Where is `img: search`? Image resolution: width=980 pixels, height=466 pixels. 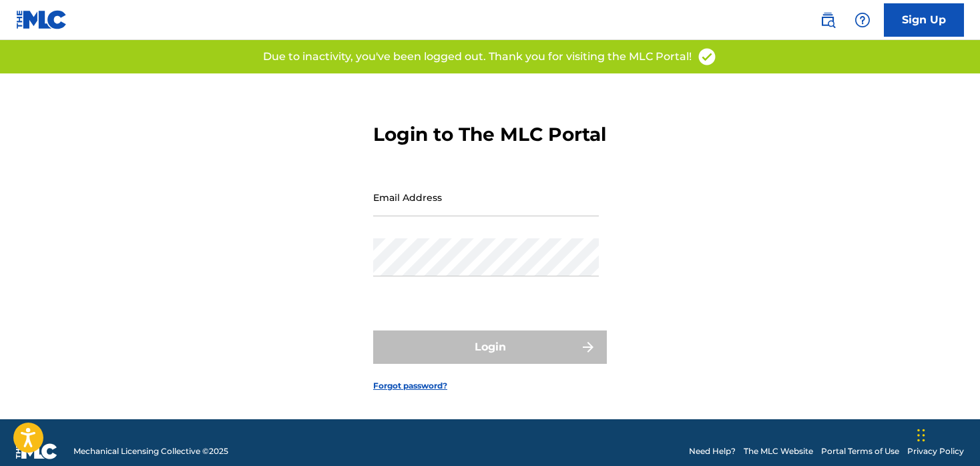
img: search is located at coordinates (828, 20).